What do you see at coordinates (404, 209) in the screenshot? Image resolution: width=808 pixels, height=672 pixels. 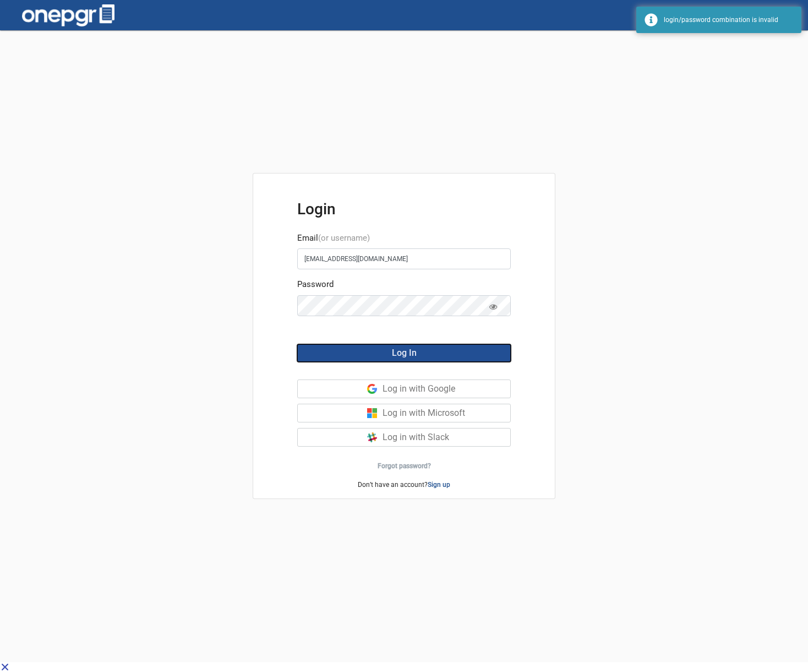 I see `h3: Login` at bounding box center [404, 209].